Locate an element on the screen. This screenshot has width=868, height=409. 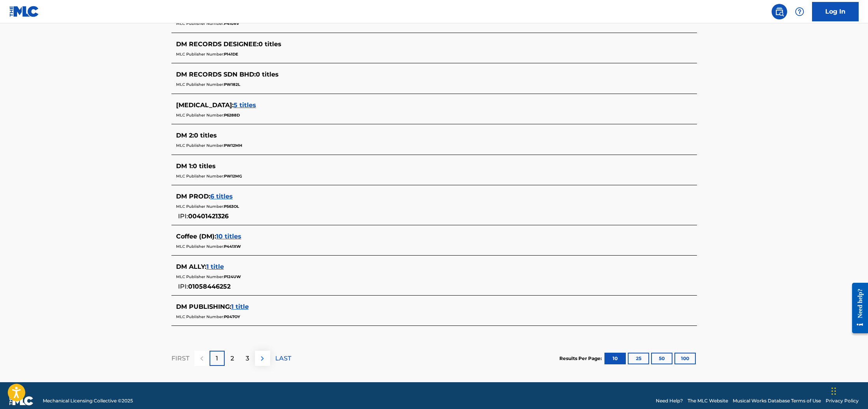
a: The MLC Website is located at coordinates (708, 401).